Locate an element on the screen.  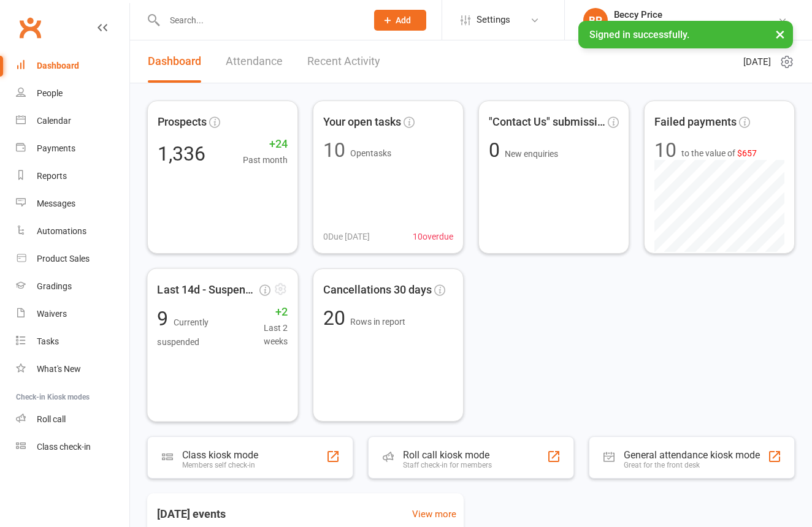
span: Last 14d - Suspended Membe... is located at coordinates (207, 289).